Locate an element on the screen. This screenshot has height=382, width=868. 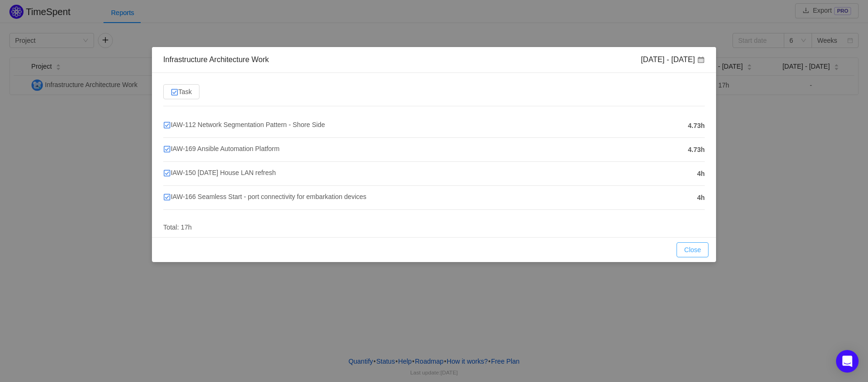
span: IAW-169 Ansible Automation Platform is located at coordinates (221, 149).